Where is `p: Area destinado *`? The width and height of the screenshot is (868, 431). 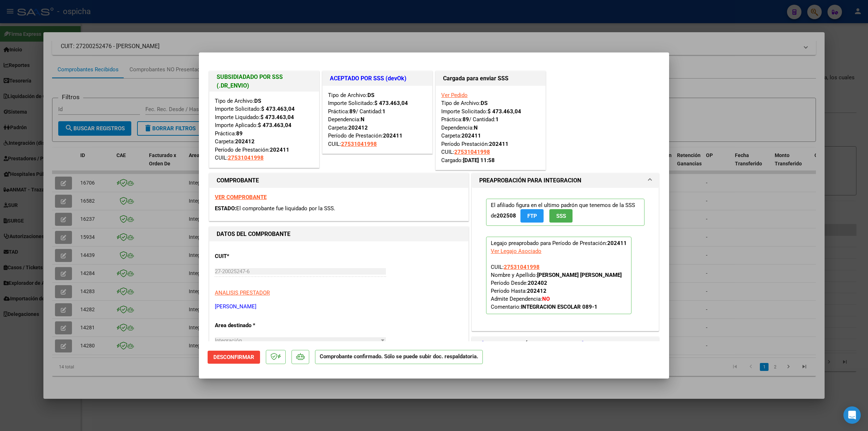
p: Area destinado * is located at coordinates (252, 325).